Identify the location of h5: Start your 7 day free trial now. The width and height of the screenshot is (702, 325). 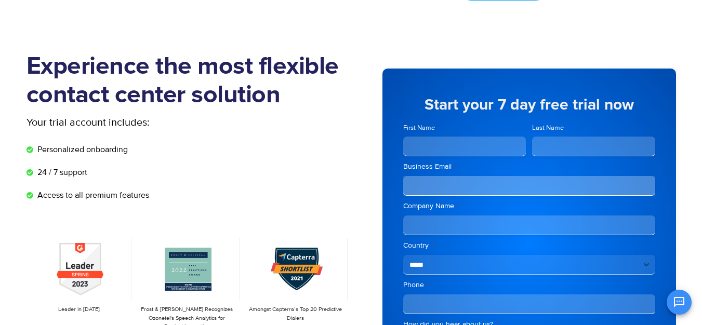
(529, 105).